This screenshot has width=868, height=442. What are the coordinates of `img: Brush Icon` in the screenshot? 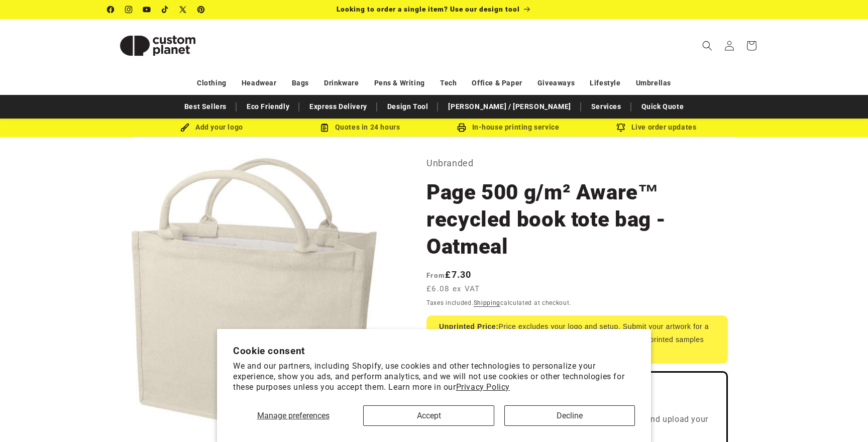 It's located at (185, 128).